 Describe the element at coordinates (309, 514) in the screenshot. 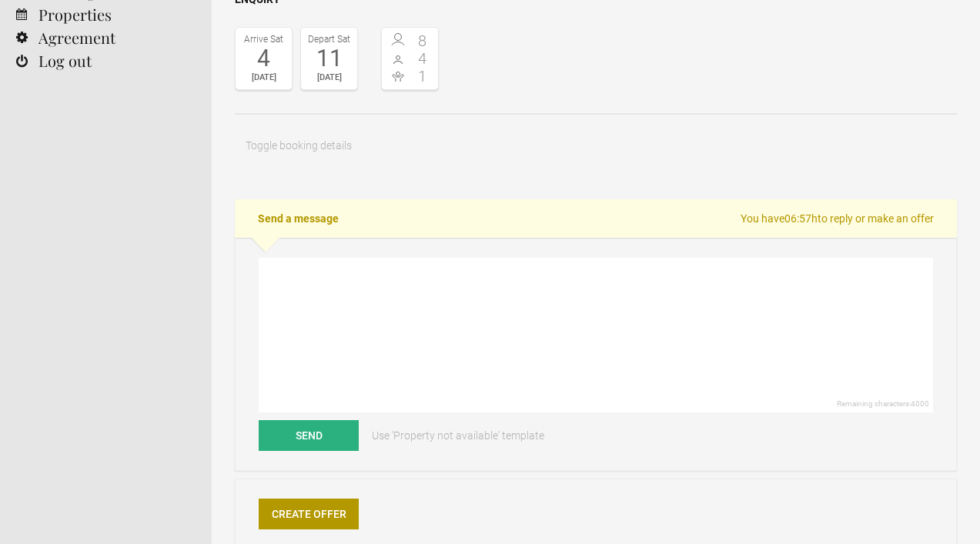

I see `a: Create Offer` at that location.